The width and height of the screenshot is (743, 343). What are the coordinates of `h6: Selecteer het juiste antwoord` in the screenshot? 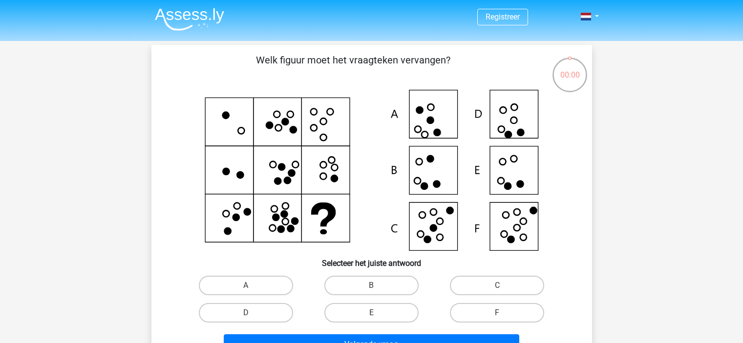 It's located at (372, 259).